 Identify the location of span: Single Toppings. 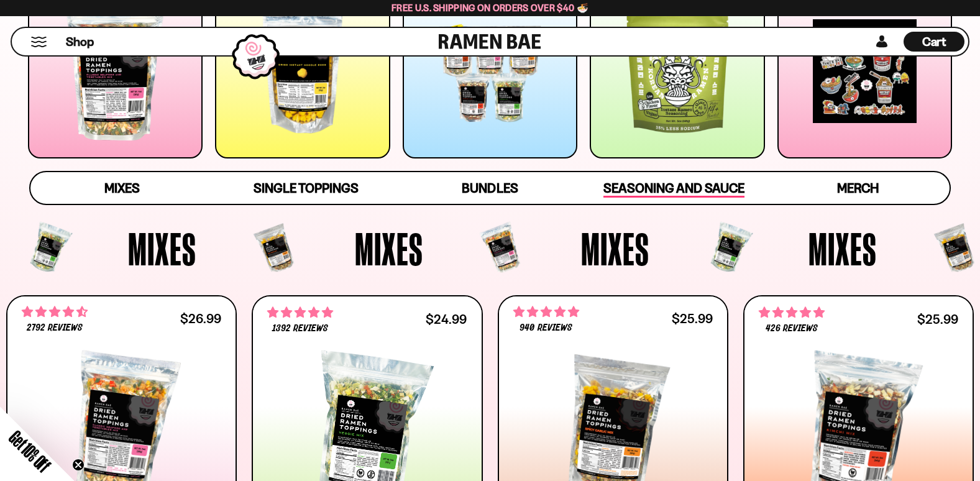
(306, 188).